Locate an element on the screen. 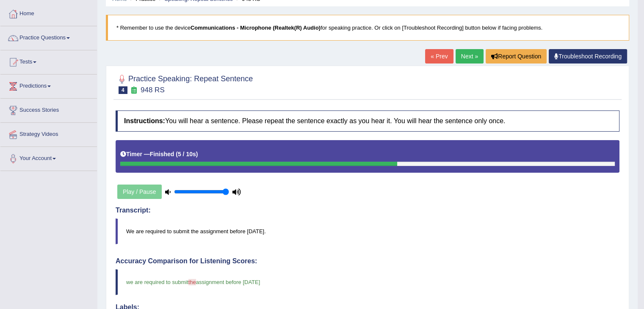  a: Troubleshoot Recording is located at coordinates (587, 57).